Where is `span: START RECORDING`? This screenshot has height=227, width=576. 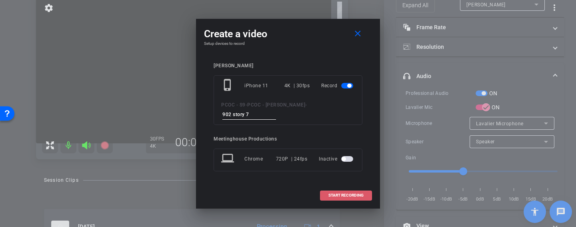 span: START RECORDING is located at coordinates (346, 195).